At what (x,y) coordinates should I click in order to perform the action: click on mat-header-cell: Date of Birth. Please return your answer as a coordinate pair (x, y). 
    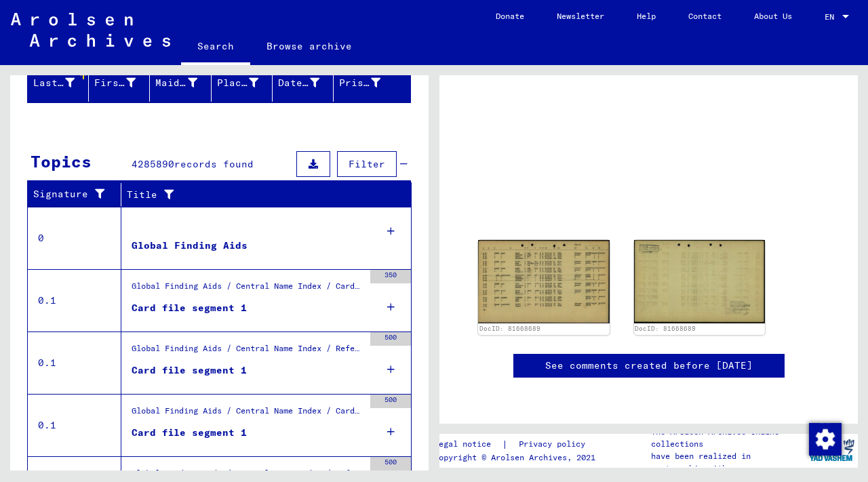
    Looking at the image, I should click on (303, 83).